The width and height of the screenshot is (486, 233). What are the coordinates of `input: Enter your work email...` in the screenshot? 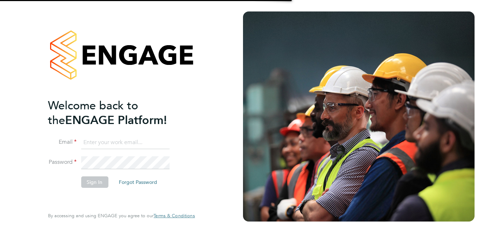 It's located at (125, 143).